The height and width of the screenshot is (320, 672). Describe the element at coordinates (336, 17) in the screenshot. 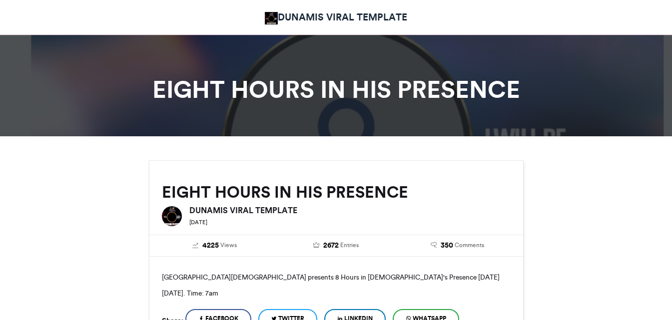

I see `a: DUNAMIS VIRAL TEMPLATE` at that location.